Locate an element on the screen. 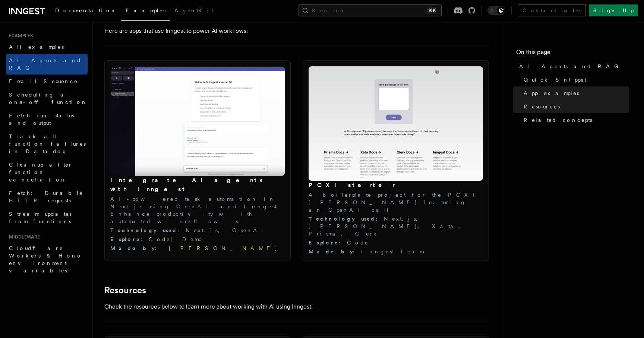  div: Inngest Team is located at coordinates (396, 251).